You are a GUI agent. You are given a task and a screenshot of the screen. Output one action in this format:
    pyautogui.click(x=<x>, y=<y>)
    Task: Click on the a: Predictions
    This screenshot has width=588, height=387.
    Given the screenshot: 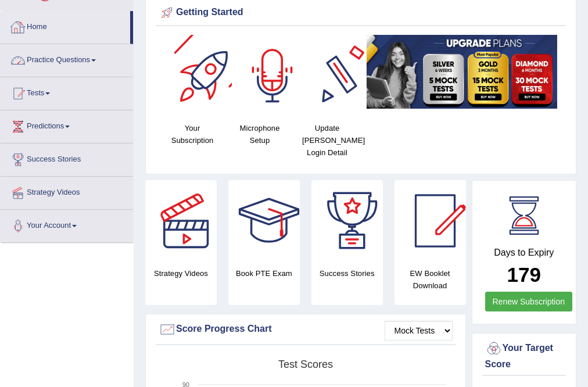 What is the action you would take?
    pyautogui.click(x=67, y=125)
    